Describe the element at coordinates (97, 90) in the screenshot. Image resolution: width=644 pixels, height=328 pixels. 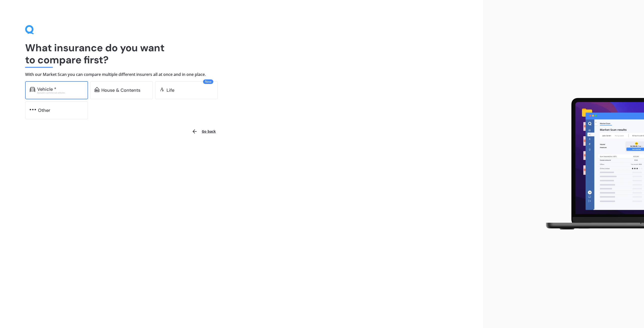
I see `img: home-and-contents.b802091223b8502ef2dd.svg` at that location.